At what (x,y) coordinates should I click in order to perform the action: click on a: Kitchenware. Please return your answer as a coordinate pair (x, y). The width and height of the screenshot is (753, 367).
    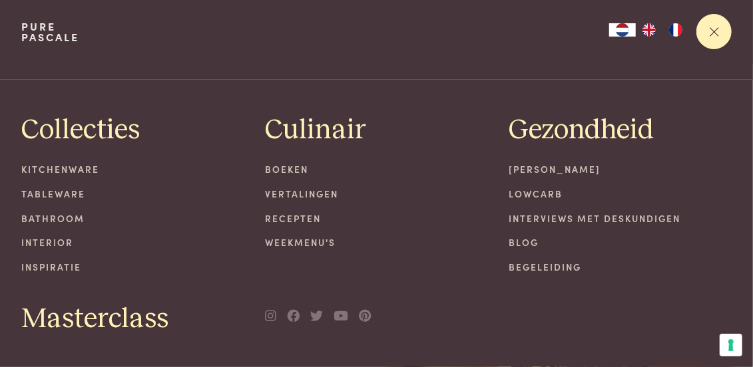
    Looking at the image, I should click on (132, 169).